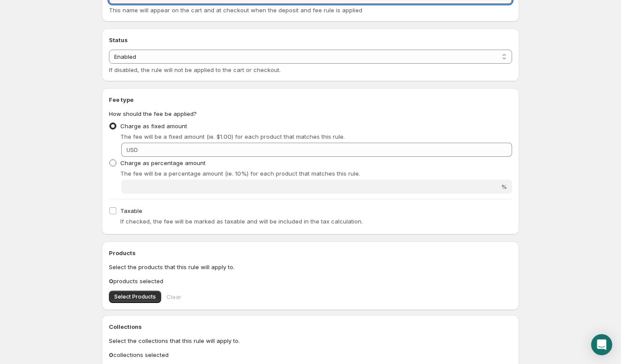 The height and width of the screenshot is (364, 621). What do you see at coordinates (154, 126) in the screenshot?
I see `span: Charge as fixed amount` at bounding box center [154, 126].